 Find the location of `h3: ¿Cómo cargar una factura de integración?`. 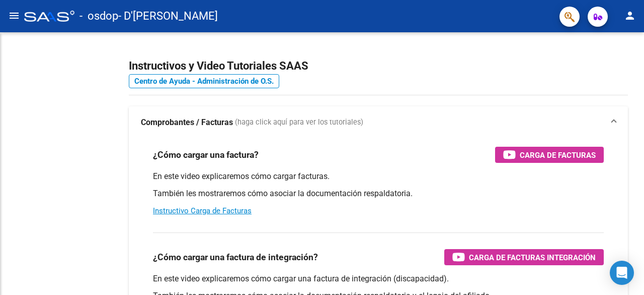

h3: ¿Cómo cargar una factura de integración? is located at coordinates (235, 257).